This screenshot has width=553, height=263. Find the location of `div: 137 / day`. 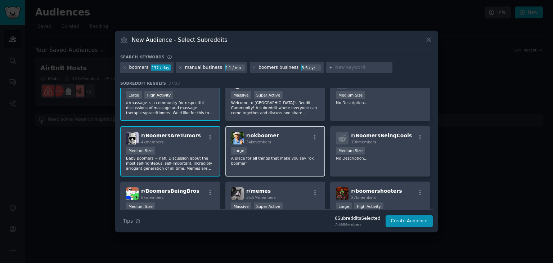

div: 137 / day is located at coordinates (161, 68).